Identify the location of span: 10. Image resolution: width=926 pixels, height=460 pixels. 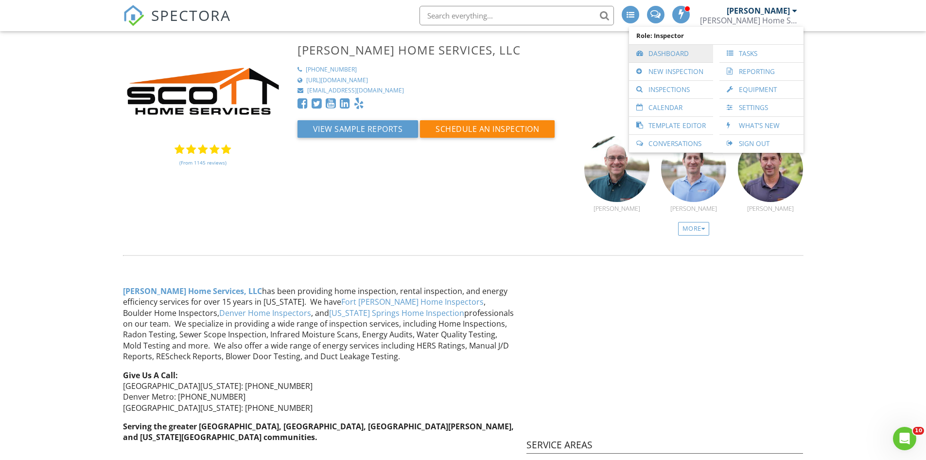
(919, 430).